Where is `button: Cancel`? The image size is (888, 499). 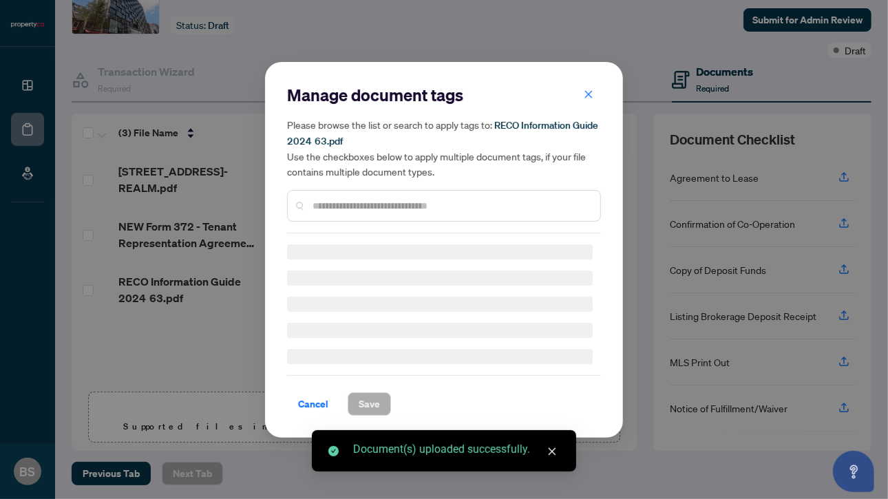
button: Cancel is located at coordinates (313, 404).